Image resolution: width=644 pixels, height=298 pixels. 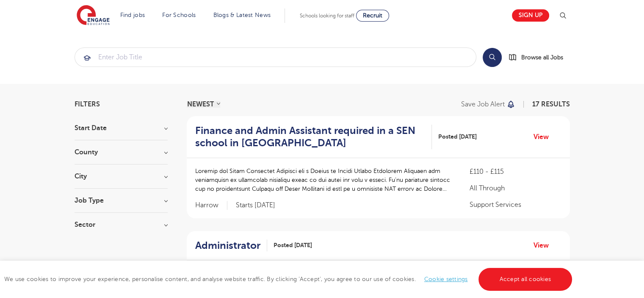 What do you see at coordinates (231, 245) in the screenshot?
I see `a: Administrator` at bounding box center [231, 245].